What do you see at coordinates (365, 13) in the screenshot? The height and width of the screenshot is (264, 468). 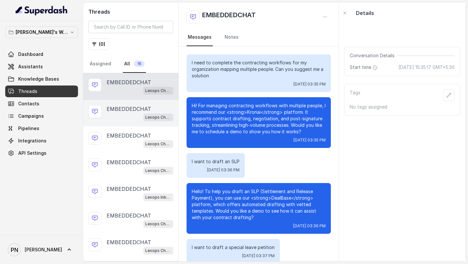 I see `p: Details` at bounding box center [365, 13].